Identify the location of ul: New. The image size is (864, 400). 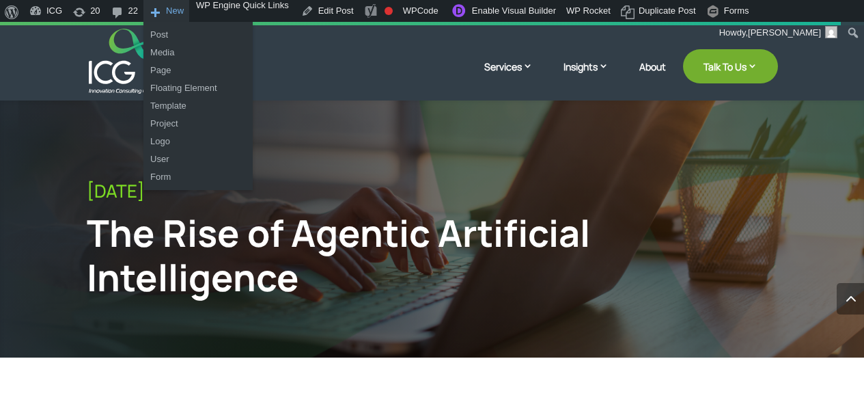
(198, 106).